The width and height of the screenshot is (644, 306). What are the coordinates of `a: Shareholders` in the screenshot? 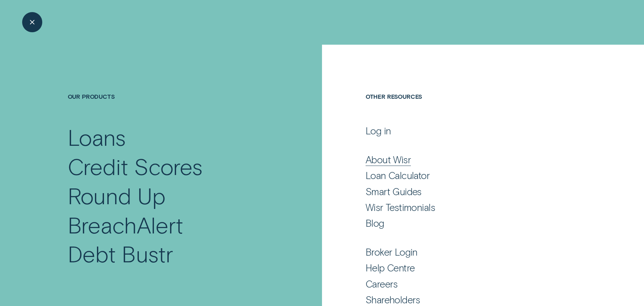 It's located at (470, 299).